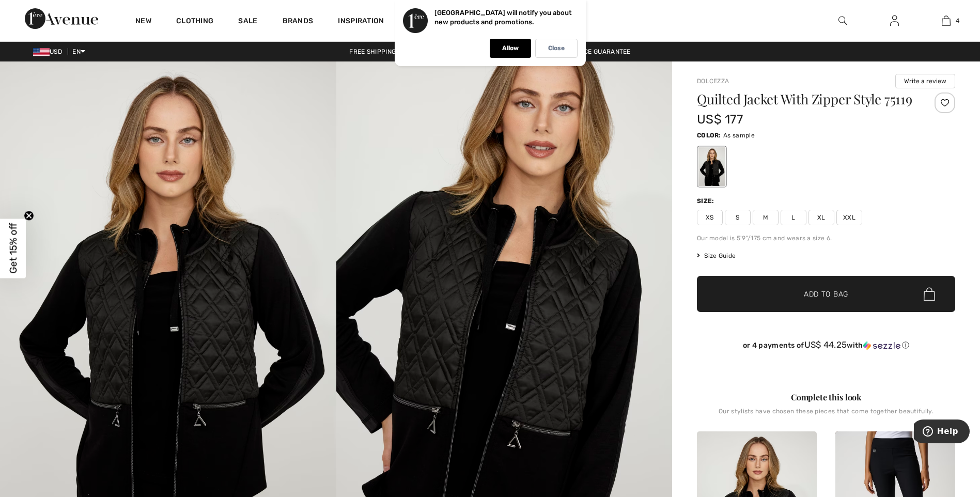 This screenshot has width=980, height=497. I want to click on span: L, so click(794, 218).